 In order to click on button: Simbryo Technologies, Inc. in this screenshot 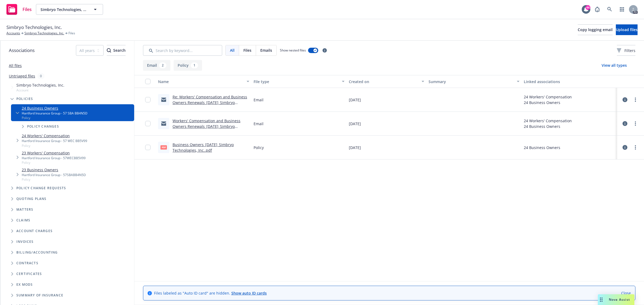, I will do `click(70, 9)`.